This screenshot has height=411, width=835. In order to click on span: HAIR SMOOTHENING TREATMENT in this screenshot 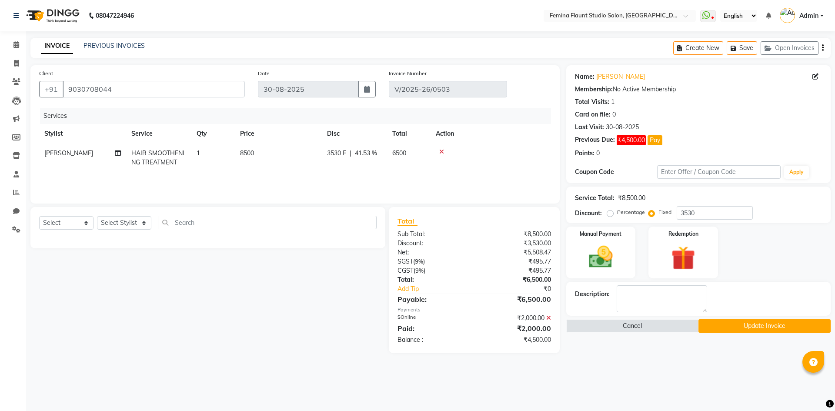, I will do `click(158, 157)`.